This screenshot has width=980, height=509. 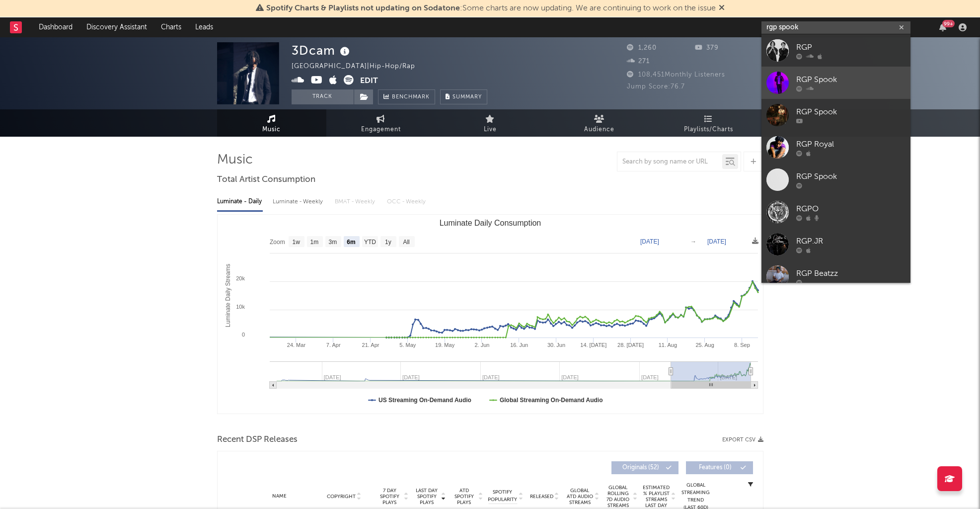 What do you see at coordinates (333, 345) in the screenshot?
I see `text: 7. Apr` at bounding box center [333, 345].